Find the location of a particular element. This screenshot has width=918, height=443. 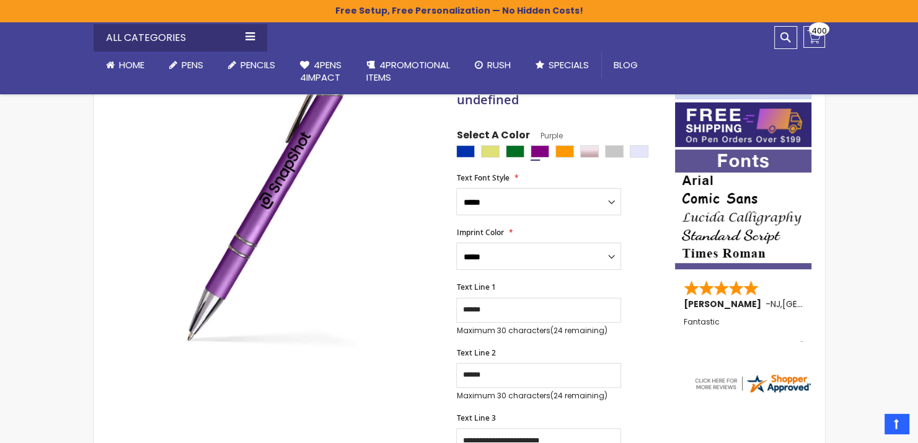

div: All Categories is located at coordinates (180, 38).